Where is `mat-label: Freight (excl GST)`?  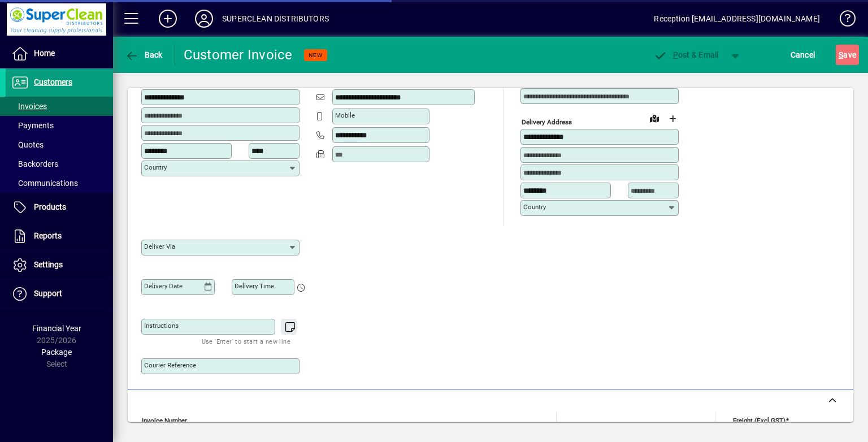 mat-label: Freight (excl GST) is located at coordinates (759, 420).